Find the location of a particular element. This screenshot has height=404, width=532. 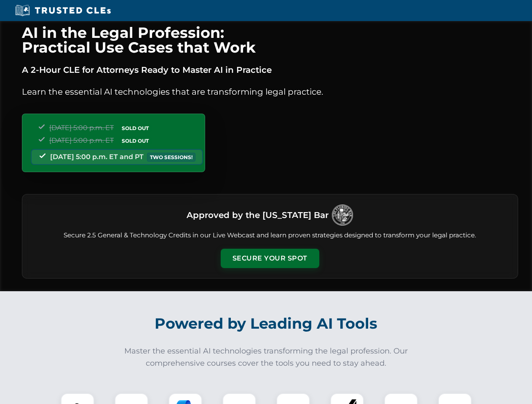

img: Trusted CLEs is located at coordinates (63, 11).